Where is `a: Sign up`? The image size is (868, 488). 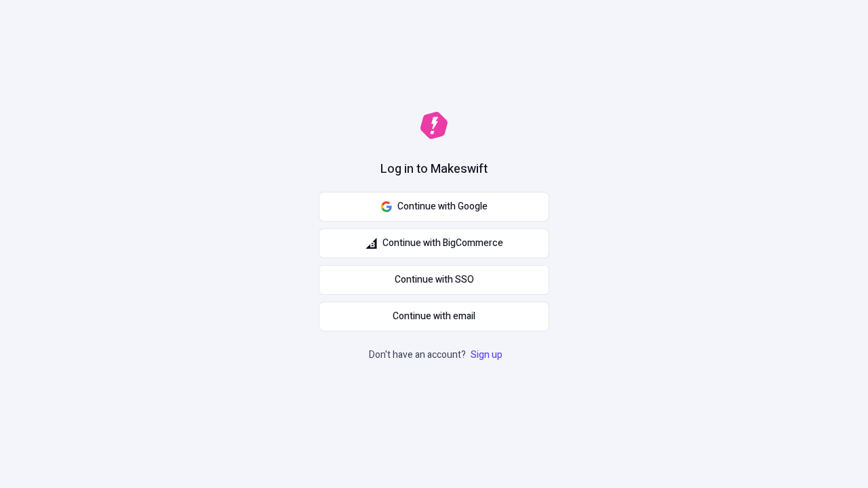 a: Sign up is located at coordinates (486, 354).